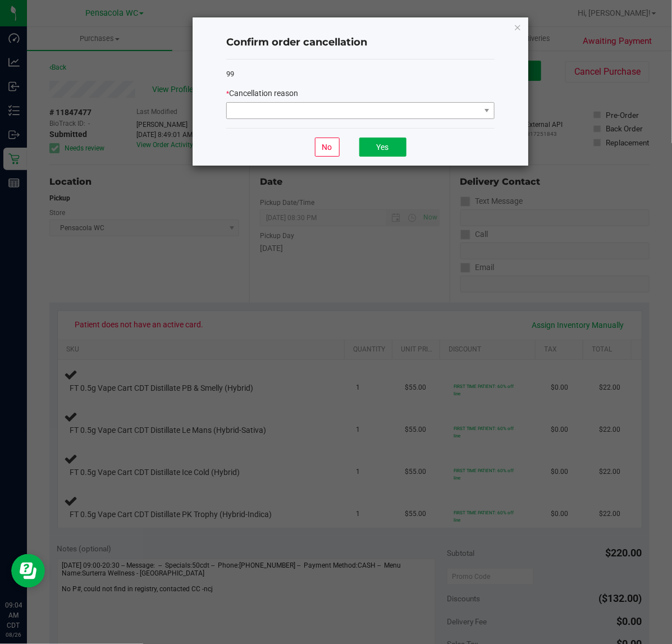 This screenshot has height=644, width=672. I want to click on span: 99, so click(230, 74).